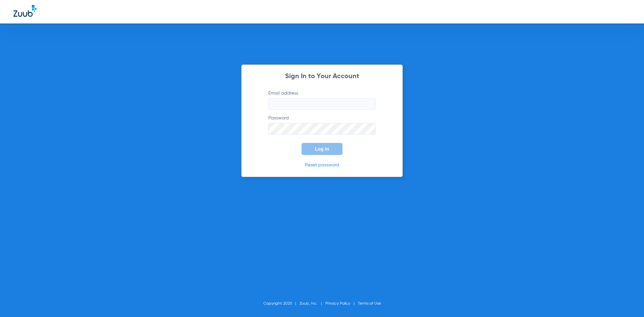  I want to click on input: Password, so click(322, 129).